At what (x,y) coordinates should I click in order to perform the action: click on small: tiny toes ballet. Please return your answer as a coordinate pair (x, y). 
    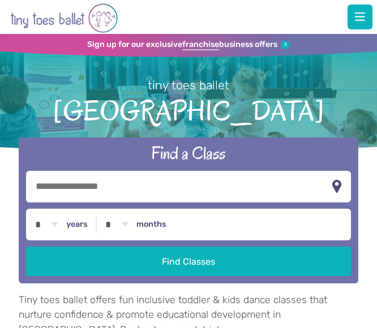
    Looking at the image, I should click on (188, 85).